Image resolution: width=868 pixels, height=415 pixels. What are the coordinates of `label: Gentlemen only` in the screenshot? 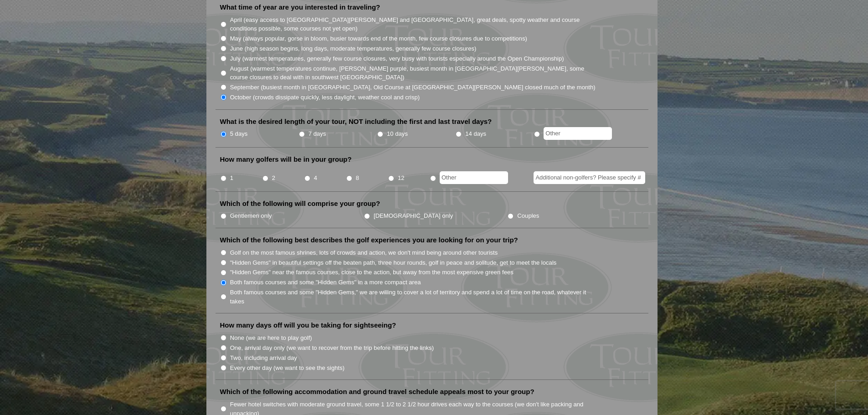 It's located at (251, 216).